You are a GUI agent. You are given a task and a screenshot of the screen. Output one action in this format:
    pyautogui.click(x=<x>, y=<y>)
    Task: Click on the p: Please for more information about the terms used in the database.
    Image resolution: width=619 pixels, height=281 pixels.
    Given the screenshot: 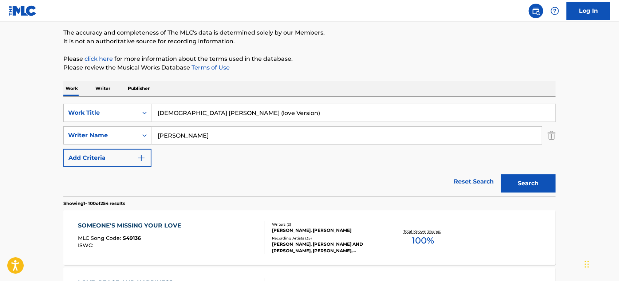 What is the action you would take?
    pyautogui.click(x=310, y=59)
    